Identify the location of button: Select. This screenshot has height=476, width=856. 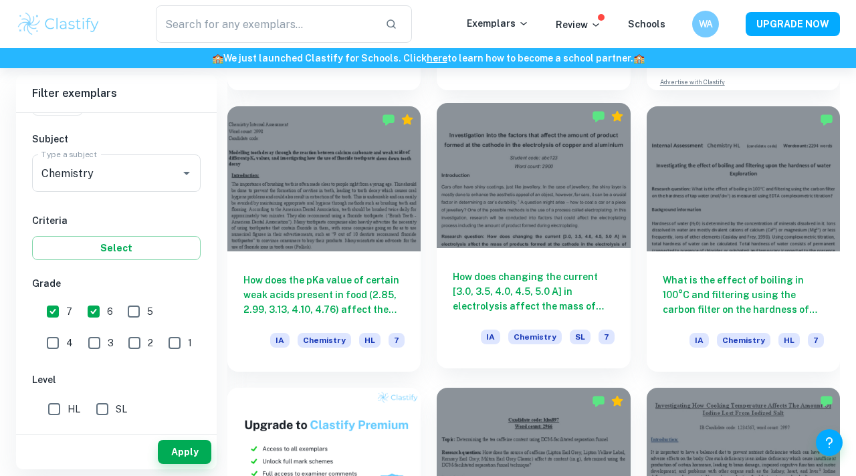
(116, 248).